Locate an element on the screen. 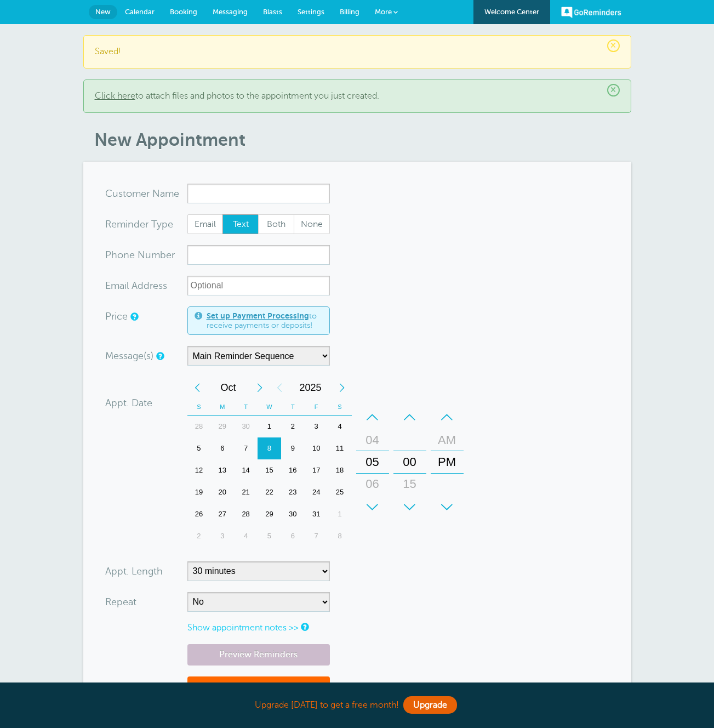 Image resolution: width=714 pixels, height=728 pixels. div: Tuesday, November 4 is located at coordinates (245, 536).